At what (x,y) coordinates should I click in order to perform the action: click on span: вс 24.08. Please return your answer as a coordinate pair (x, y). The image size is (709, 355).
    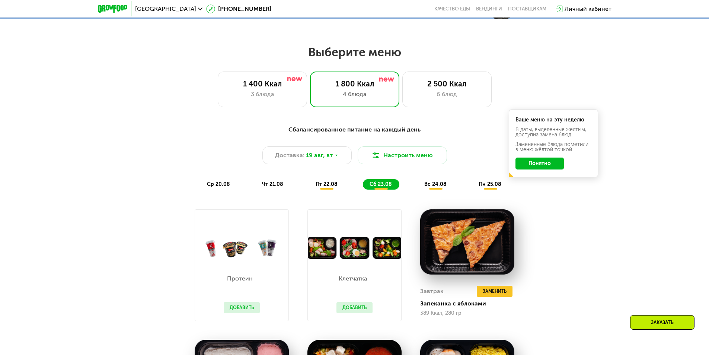
    Looking at the image, I should click on (435, 184).